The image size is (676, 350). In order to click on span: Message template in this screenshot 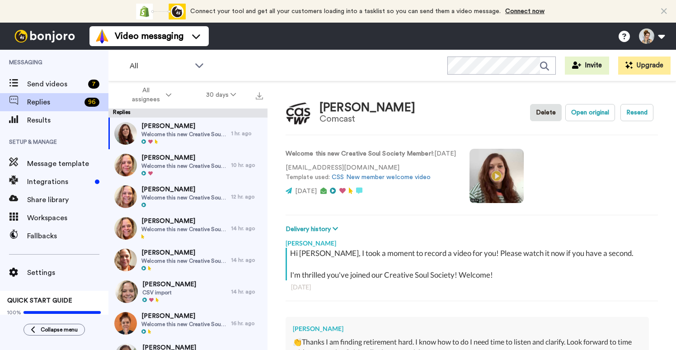, I will do `click(68, 164)`.